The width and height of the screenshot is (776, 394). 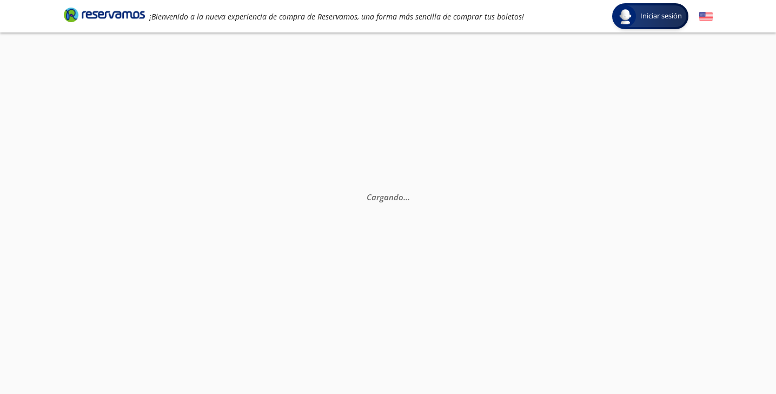 What do you see at coordinates (706, 16) in the screenshot?
I see `button: English` at bounding box center [706, 16].